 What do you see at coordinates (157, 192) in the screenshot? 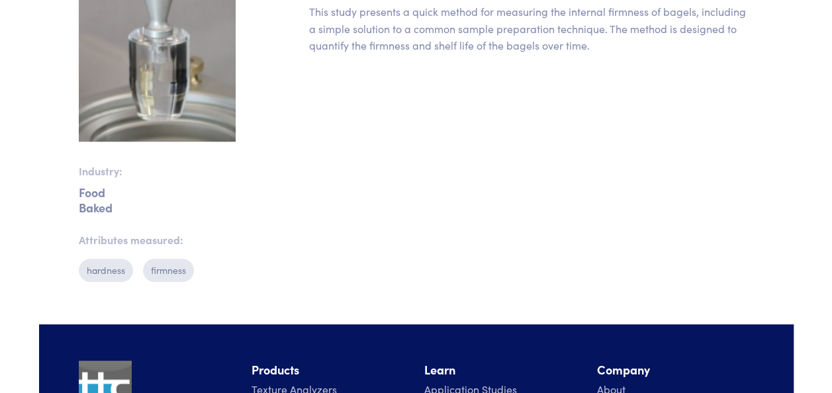
I see `p: Food` at bounding box center [157, 192].